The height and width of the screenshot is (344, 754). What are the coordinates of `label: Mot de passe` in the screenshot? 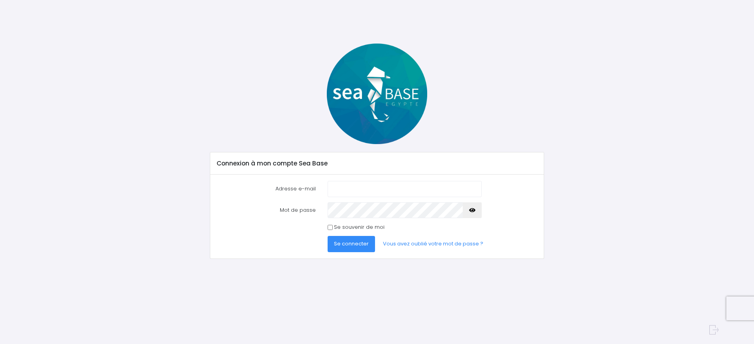 It's located at (266, 210).